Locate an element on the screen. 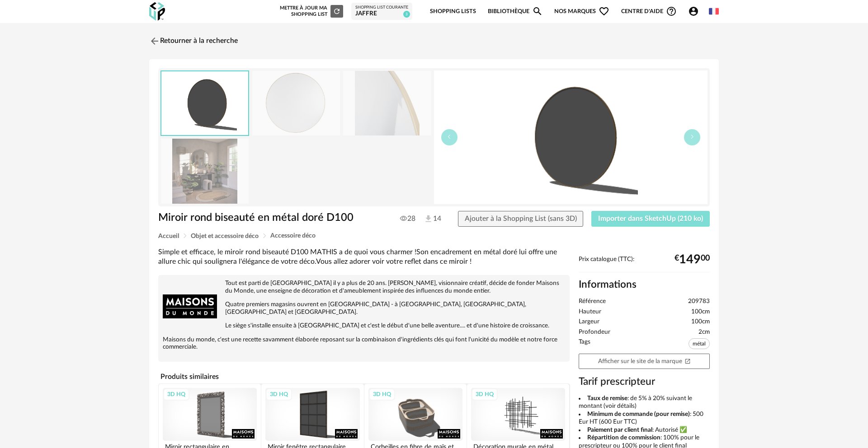  h3: Tarif prescripteur is located at coordinates (644, 382).